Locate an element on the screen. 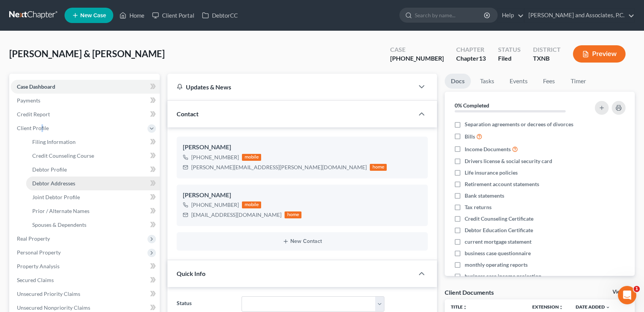 This screenshot has height=312, width=644. button: Preview is located at coordinates (599, 54).